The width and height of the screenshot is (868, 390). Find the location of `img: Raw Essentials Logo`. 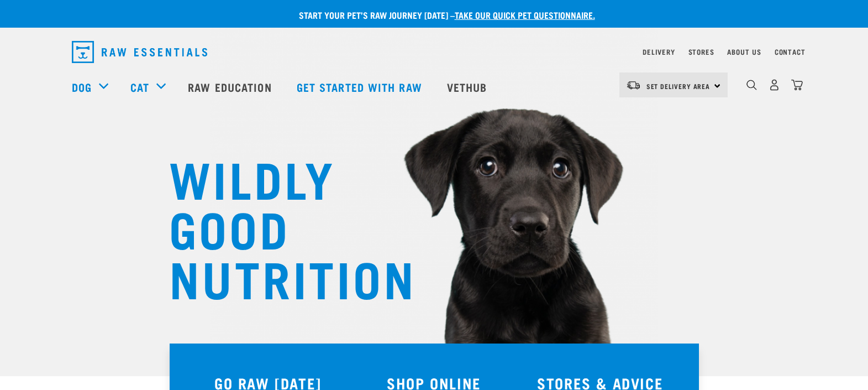

img: Raw Essentials Logo is located at coordinates (139, 52).